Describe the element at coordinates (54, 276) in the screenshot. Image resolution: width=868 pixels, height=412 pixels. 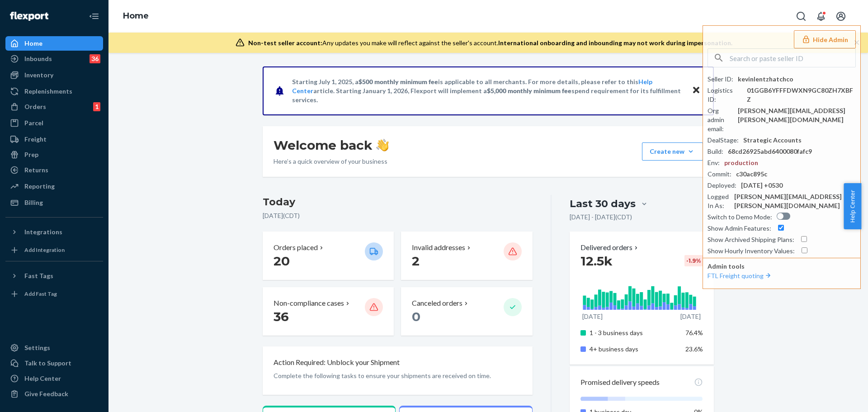
I see `button: Fast Tags` at that location.